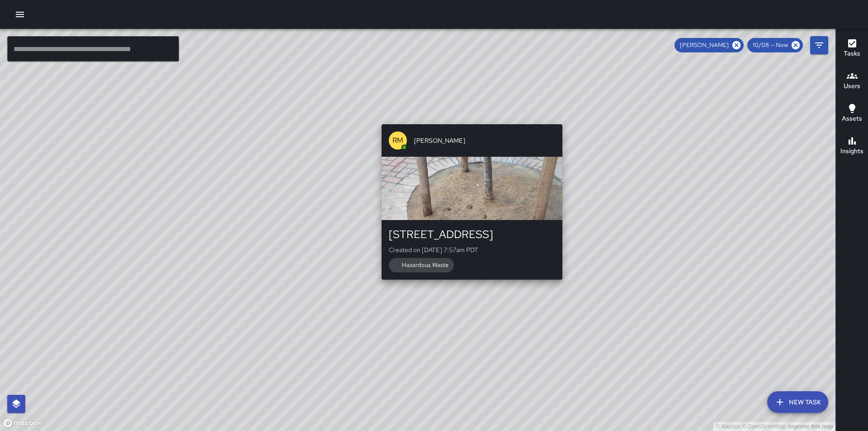 Image resolution: width=868 pixels, height=431 pixels. Describe the element at coordinates (775, 46) in the screenshot. I see `div: 10/08 — Now` at that location.